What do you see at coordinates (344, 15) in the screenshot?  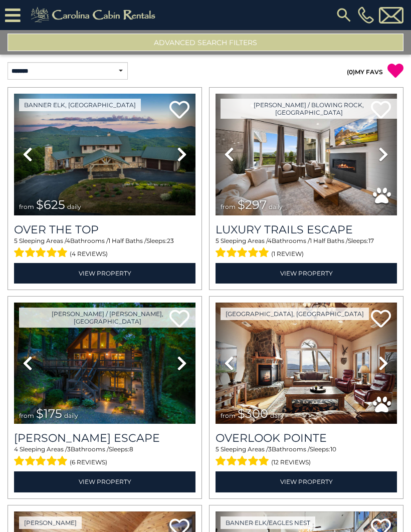 I see `img: search-regular.svg` at bounding box center [344, 15].